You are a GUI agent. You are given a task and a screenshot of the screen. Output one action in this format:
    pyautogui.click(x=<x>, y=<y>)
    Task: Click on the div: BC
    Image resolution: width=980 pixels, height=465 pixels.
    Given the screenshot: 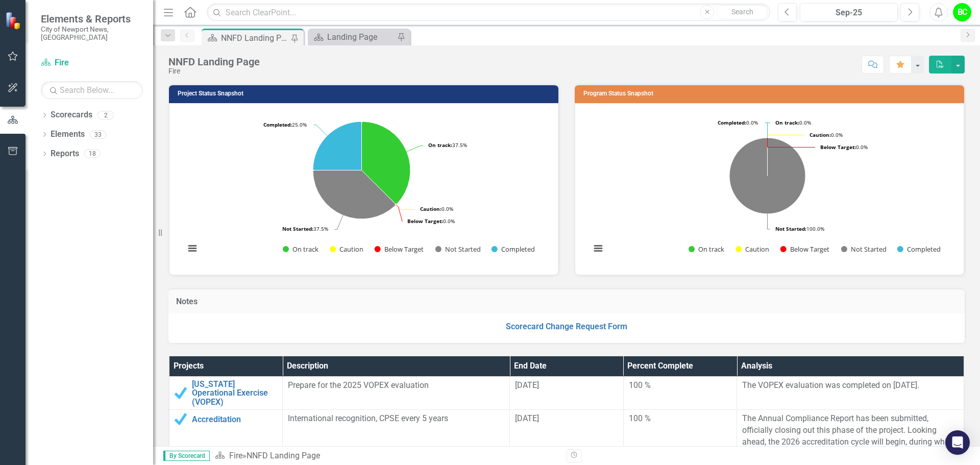 What is the action you would take?
    pyautogui.click(x=962, y=13)
    